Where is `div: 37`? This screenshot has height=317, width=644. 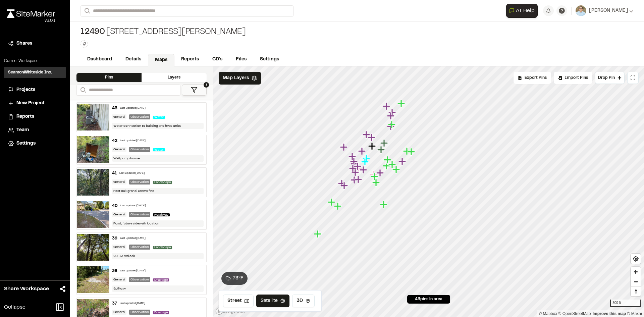
div: 37 is located at coordinates (114, 303).